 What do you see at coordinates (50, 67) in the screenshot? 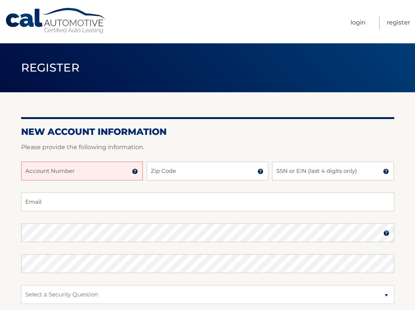
I see `span: Register` at bounding box center [50, 67].